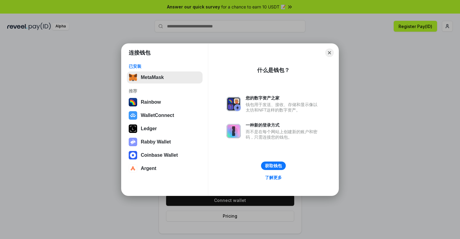 The image size is (460, 239). What do you see at coordinates (156, 142) in the screenshot?
I see `div: Rabby Wallet` at bounding box center [156, 142].